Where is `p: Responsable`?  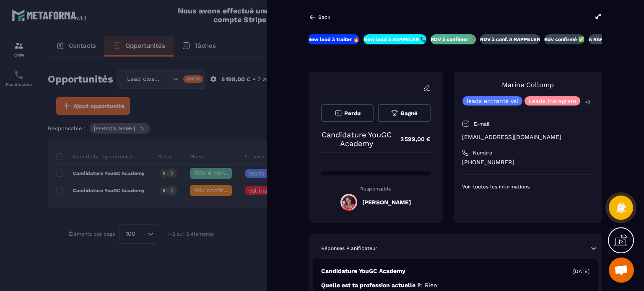
p: Responsable is located at coordinates (376, 189).